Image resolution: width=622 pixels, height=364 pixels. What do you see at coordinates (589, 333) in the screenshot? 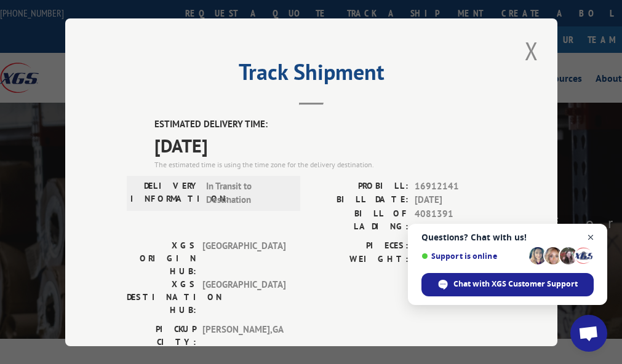
I see `a: Open chat` at bounding box center [589, 333].